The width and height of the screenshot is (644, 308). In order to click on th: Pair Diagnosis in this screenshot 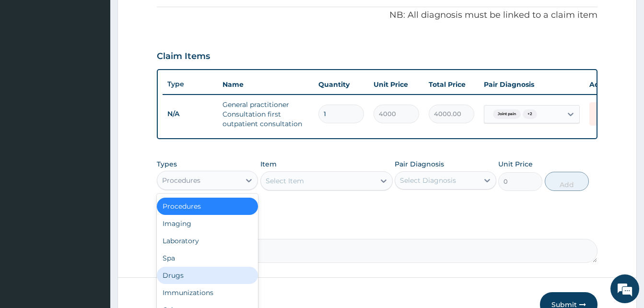, I will do `click(532, 85)`.